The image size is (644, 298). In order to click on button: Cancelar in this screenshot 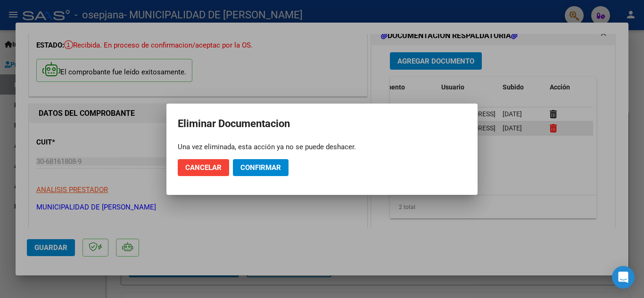, I will do `click(203, 168)`.